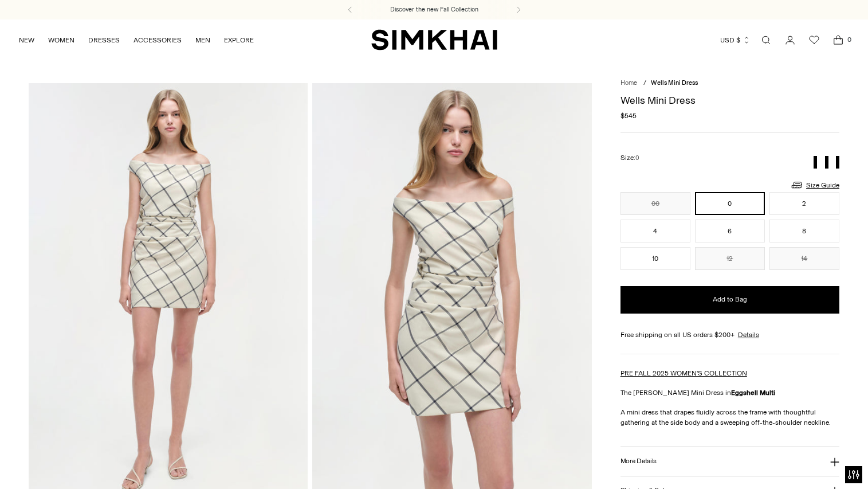  I want to click on h3: Discover the new Fall Collection, so click(434, 9).